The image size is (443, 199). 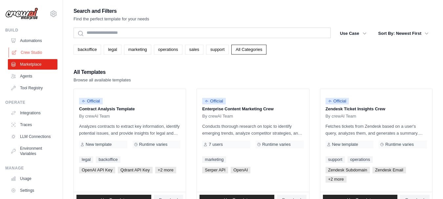 What do you see at coordinates (33, 53) in the screenshot?
I see `a: Crew Studio` at bounding box center [33, 53].